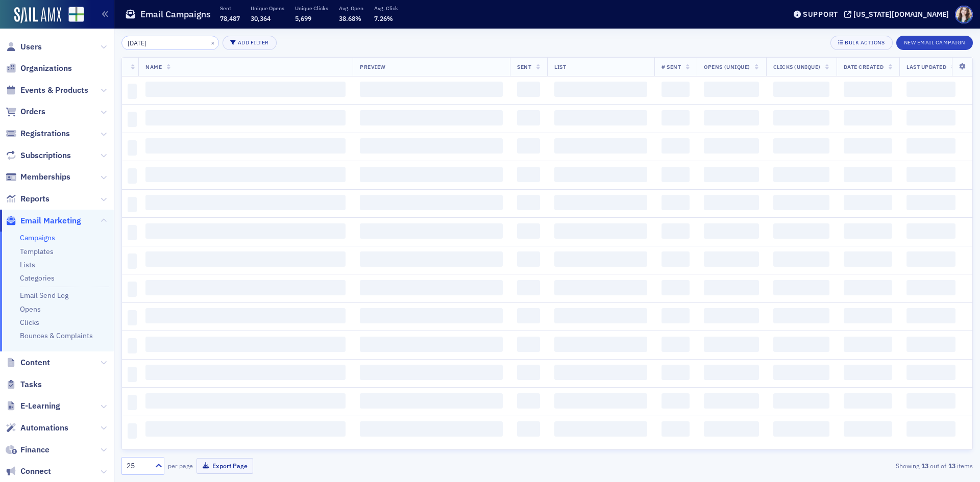 The width and height of the screenshot is (980, 482). What do you see at coordinates (44, 296) in the screenshot?
I see `a: Email Send Log` at bounding box center [44, 296].